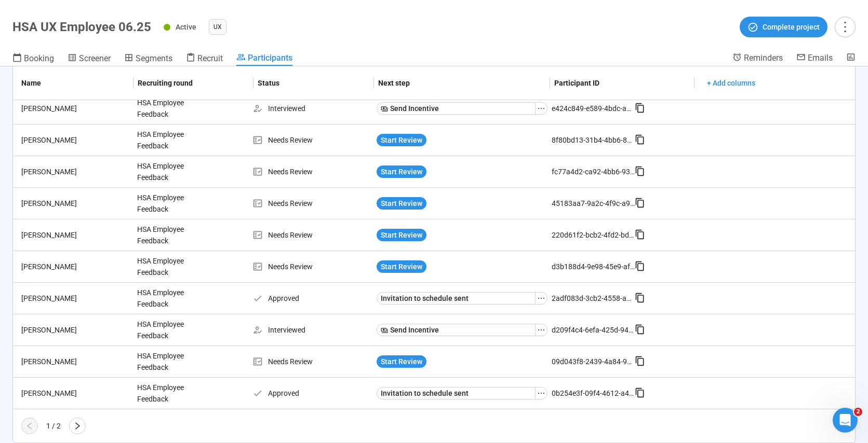  What do you see at coordinates (425, 393) in the screenshot?
I see `span: Invitation to schedule sent` at bounding box center [425, 393].